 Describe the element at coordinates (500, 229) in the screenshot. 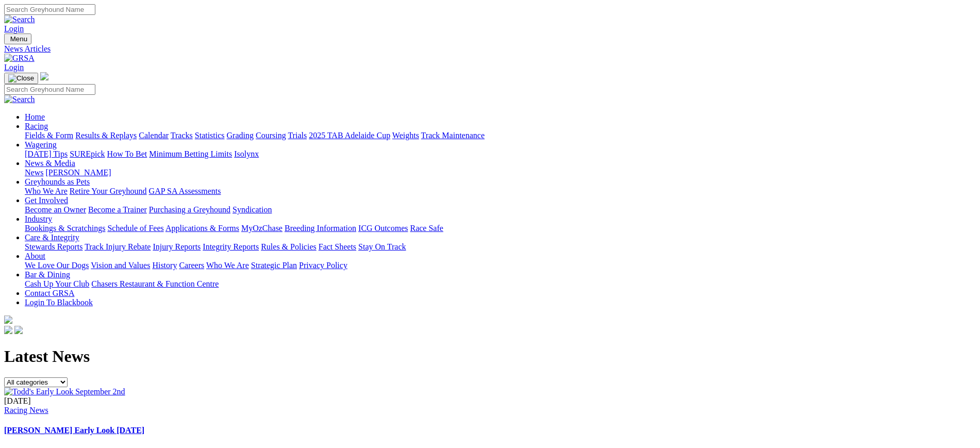

I see `div: Industry` at that location.